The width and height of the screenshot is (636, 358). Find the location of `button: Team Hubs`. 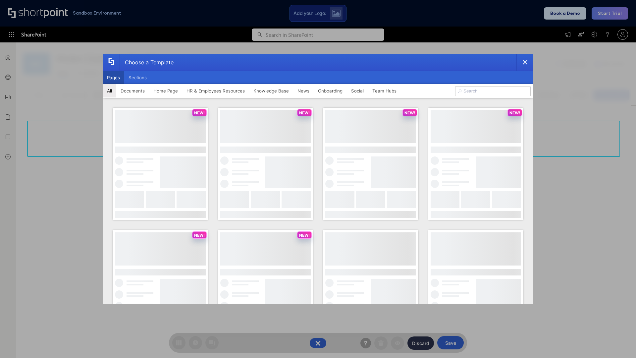

button: Team Hubs is located at coordinates (384, 91).